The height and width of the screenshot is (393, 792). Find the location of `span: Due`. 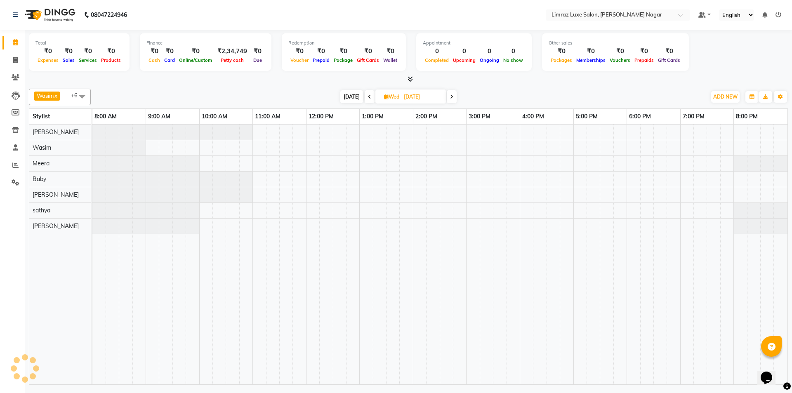

span: Due is located at coordinates (257, 60).